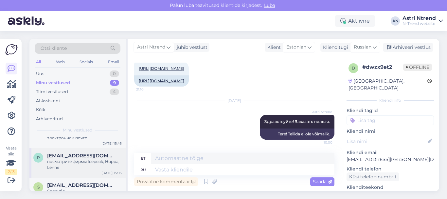  Describe the element at coordinates (386, 141) in the screenshot. I see `input: Lisa nimi` at that location.